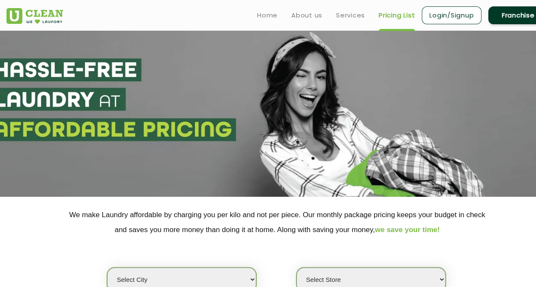  I want to click on a: About us, so click(306, 15).